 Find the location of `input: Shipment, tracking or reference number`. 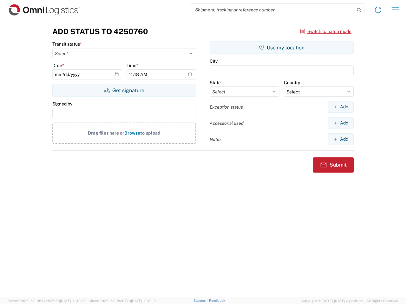

input: Shipment, tracking or reference number is located at coordinates (272, 10).